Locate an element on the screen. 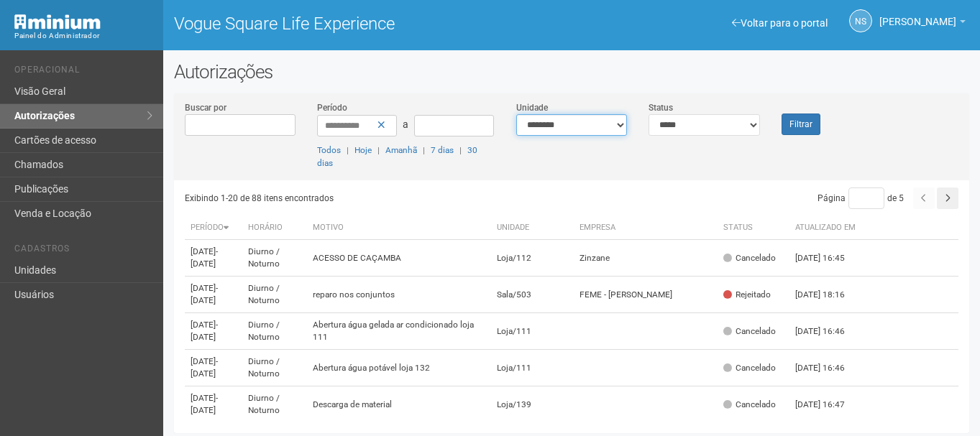  a: Hoje is located at coordinates (363, 150).